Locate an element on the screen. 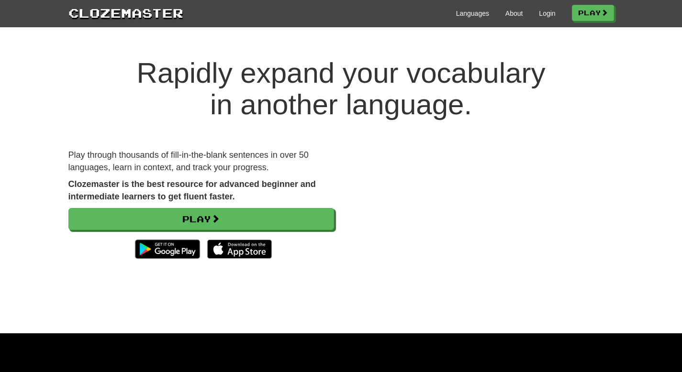  strong: Clozemaster is the best resource for advanced beginner and intermediate learners to get fluent fa... is located at coordinates (192, 190).